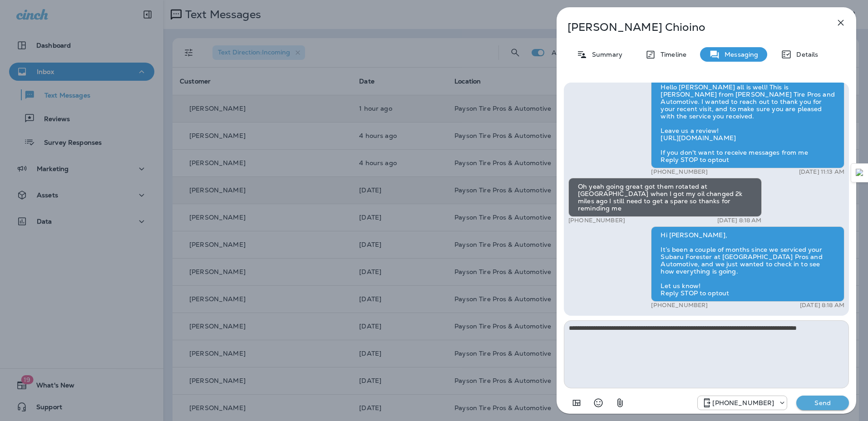  I want to click on button: Add in a premade template, so click(576, 403).